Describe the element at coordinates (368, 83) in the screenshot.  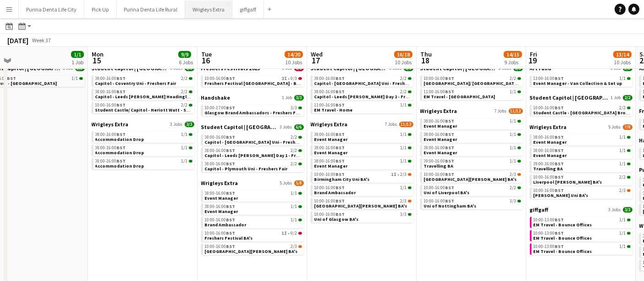
I see `span: Capitol - Glasgow Uni - Freshers Fair` at that location.